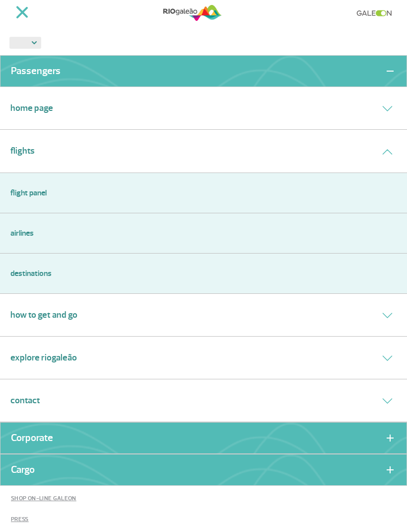 This screenshot has height=532, width=407. I want to click on a: Home Page, so click(32, 108).